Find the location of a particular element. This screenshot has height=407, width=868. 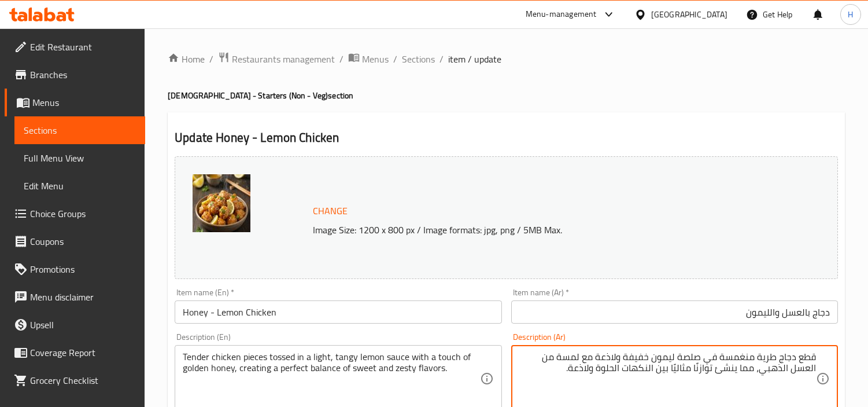

input: Enter name En is located at coordinates (338, 312).